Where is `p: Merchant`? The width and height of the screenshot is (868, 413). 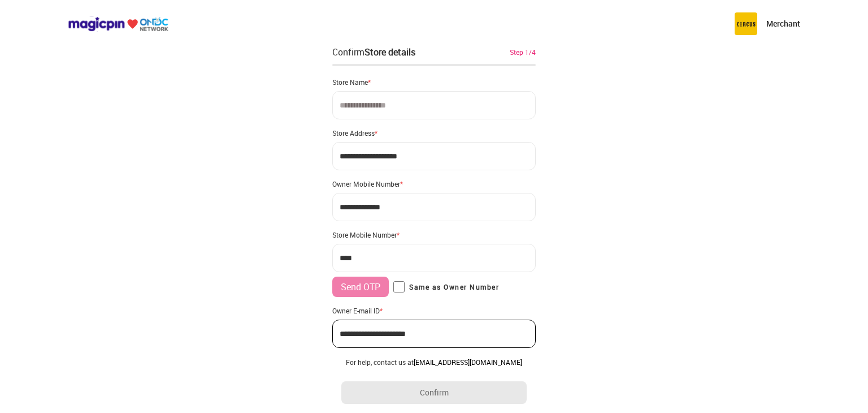 p: Merchant is located at coordinates (783, 24).